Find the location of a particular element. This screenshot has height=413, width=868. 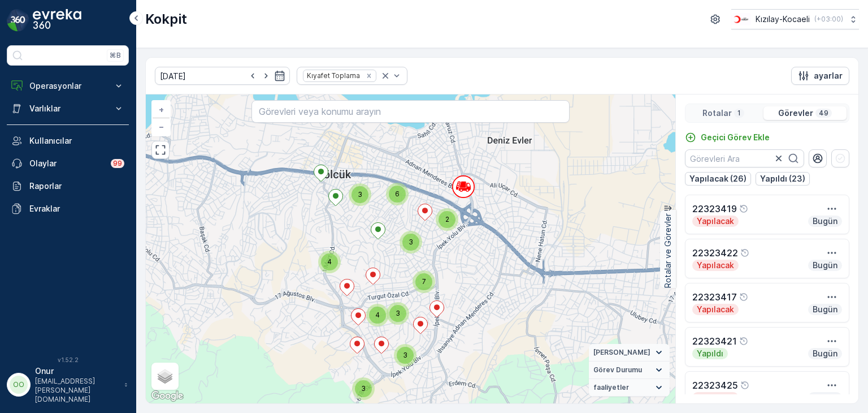

div: Remove Kıyafet Toplama is located at coordinates (369, 76).